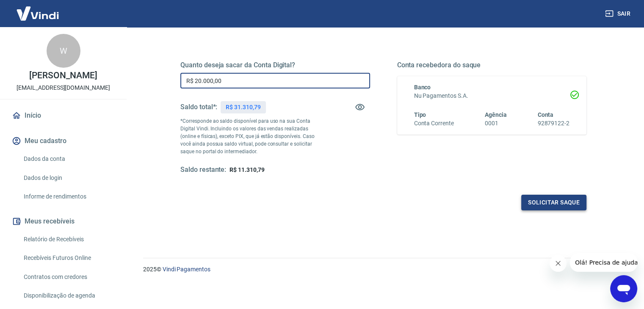 This screenshot has width=644, height=309. I want to click on img: Vindi, so click(38, 13).